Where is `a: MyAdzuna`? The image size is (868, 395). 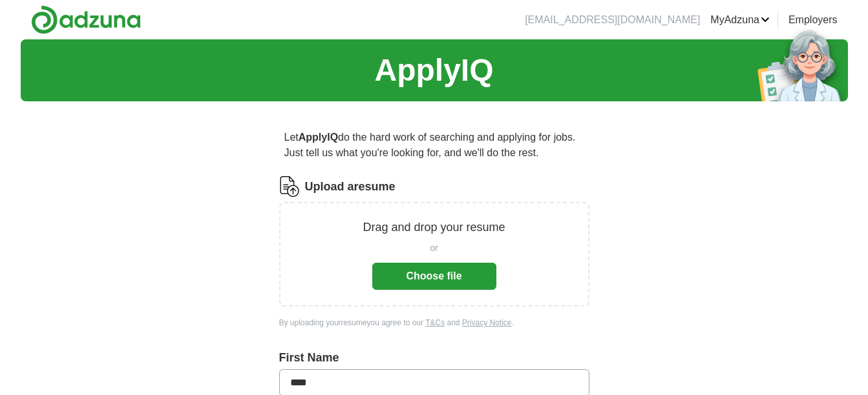 a: MyAdzuna is located at coordinates (740, 20).